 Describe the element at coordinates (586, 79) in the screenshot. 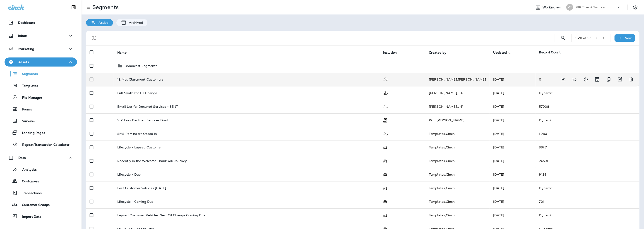

I see `button: View Changelog` at that location.